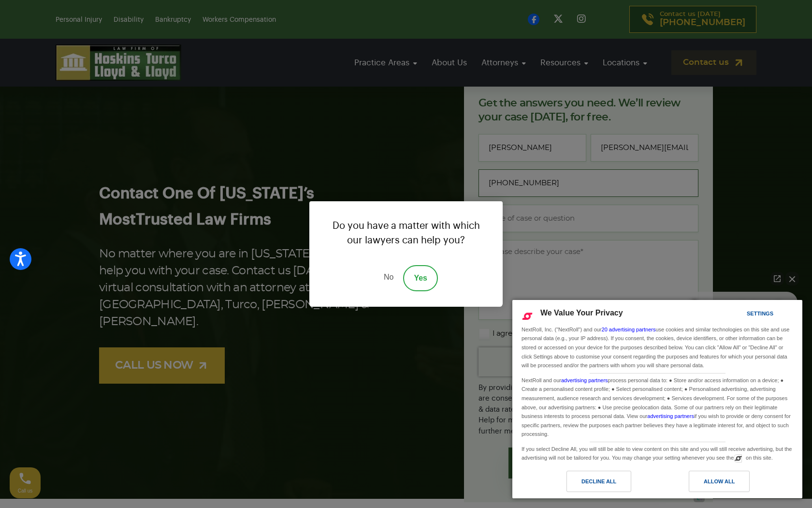 The width and height of the screenshot is (812, 508). What do you see at coordinates (719, 481) in the screenshot?
I see `div: Allow All` at bounding box center [719, 481].